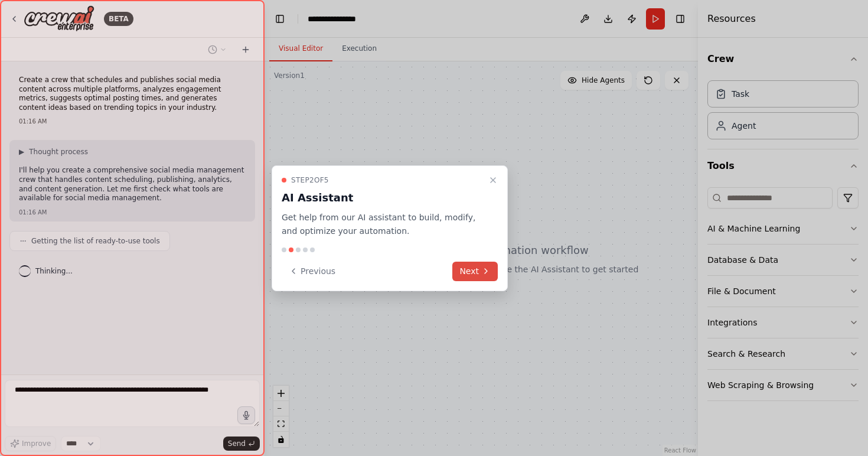 This screenshot has width=868, height=456. What do you see at coordinates (312, 271) in the screenshot?
I see `button: Previous` at bounding box center [312, 271].